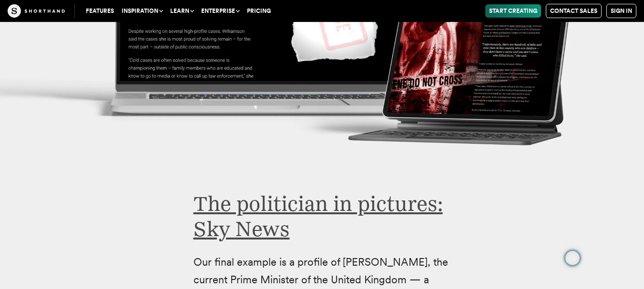  Describe the element at coordinates (100, 11) in the screenshot. I see `a: Features` at that location.